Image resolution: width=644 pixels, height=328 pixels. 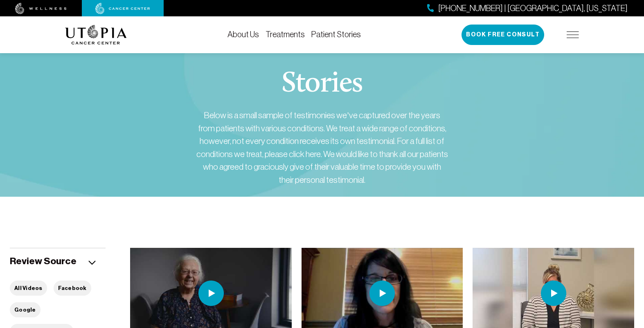 I want to click on a: About Us, so click(x=243, y=34).